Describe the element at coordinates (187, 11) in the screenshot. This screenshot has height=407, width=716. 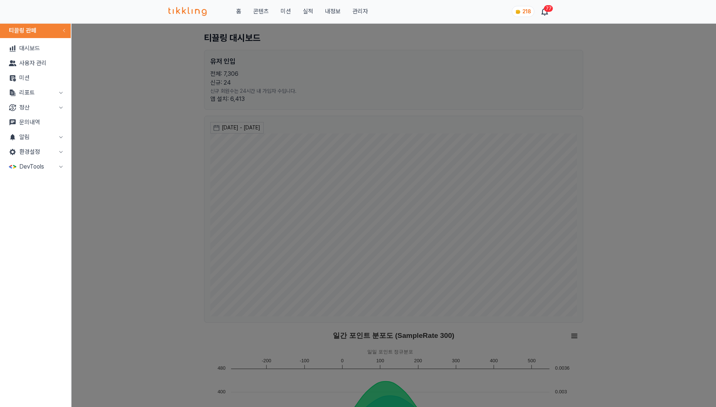
I see `img: 티끌링` at that location.